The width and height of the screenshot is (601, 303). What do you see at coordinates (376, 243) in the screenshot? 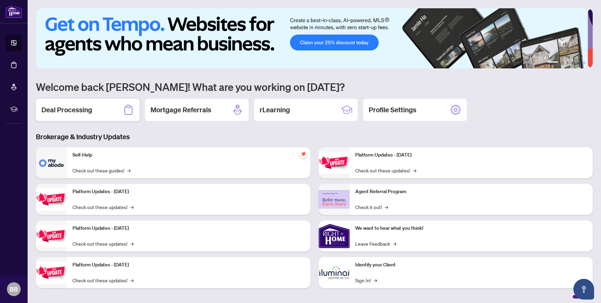
I see `a: Leave Feedback→` at bounding box center [376, 243].